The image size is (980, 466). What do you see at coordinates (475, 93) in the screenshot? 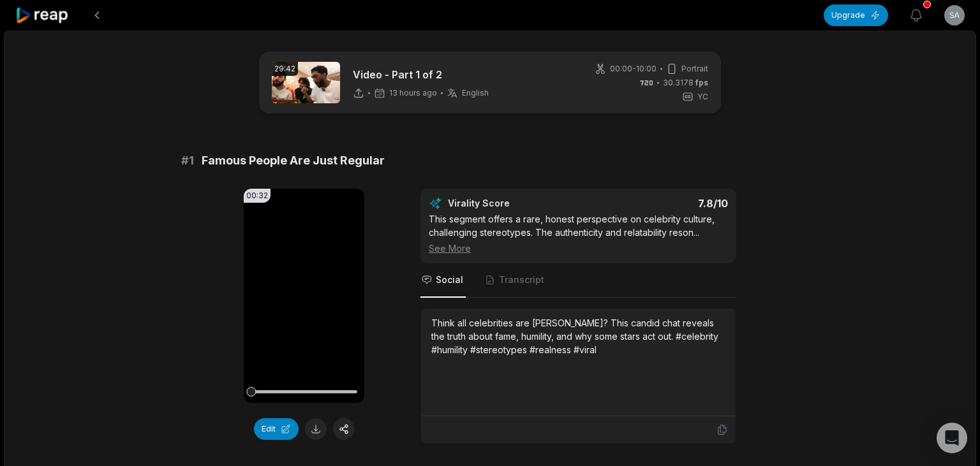
I see `span: English` at bounding box center [475, 93].